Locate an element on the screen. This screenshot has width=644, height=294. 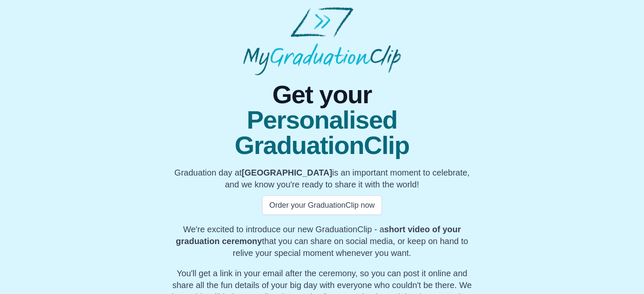
b: short video of your graduation ceremony is located at coordinates (318, 235).